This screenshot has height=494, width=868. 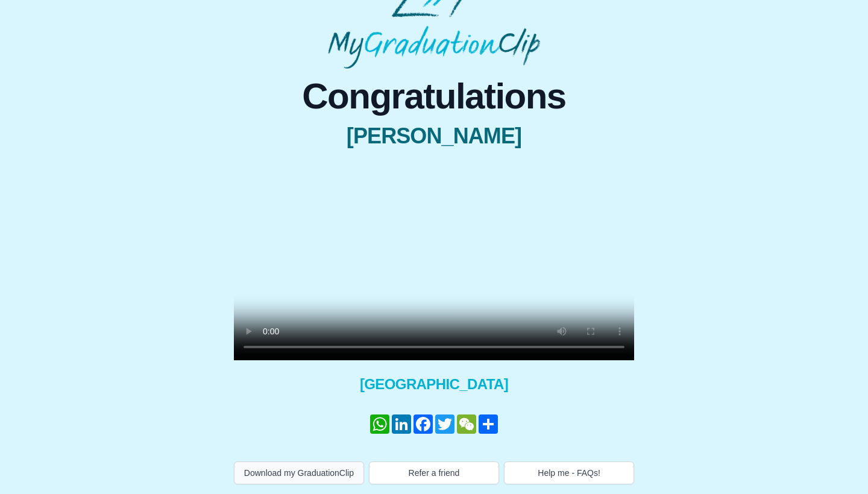 What do you see at coordinates (445, 424) in the screenshot?
I see `a: Twitter` at bounding box center [445, 424].